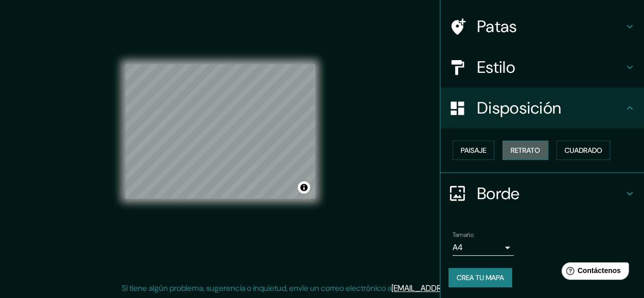 This screenshot has width=644, height=298. Describe the element at coordinates (518, 108) in the screenshot. I see `font: Disposición` at that location.